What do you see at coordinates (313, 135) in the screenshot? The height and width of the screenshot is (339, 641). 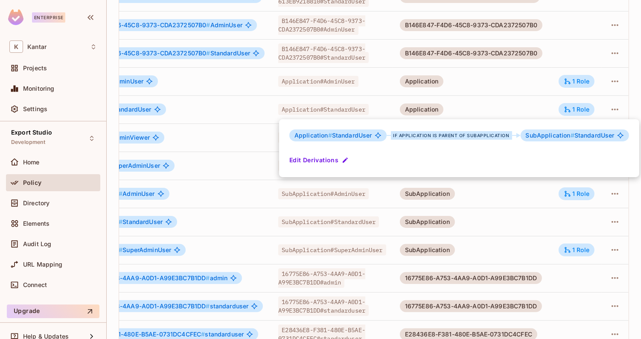 I see `span: Application` at bounding box center [313, 135].